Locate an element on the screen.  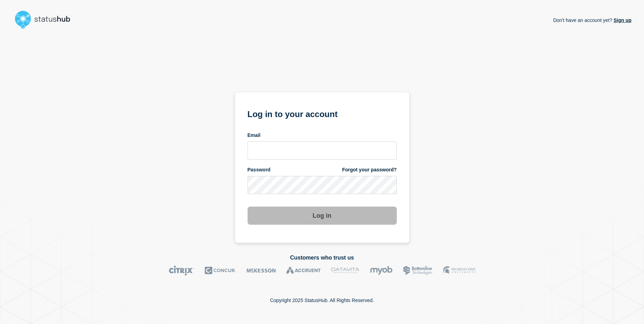
input: email input is located at coordinates (322, 151).